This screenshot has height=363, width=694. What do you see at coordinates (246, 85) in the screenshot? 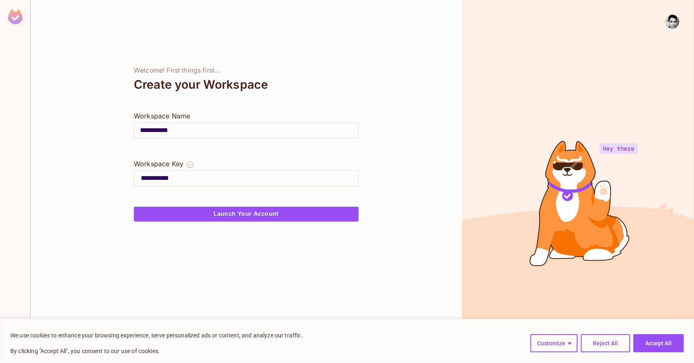
I see `div: Create your Workspace` at bounding box center [246, 85].